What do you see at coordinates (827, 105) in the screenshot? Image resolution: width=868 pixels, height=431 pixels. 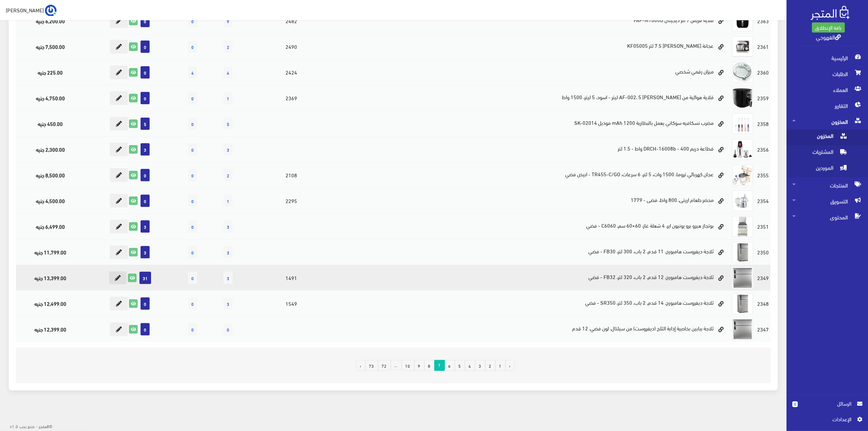 I see `span: التقارير` at bounding box center [827, 105].